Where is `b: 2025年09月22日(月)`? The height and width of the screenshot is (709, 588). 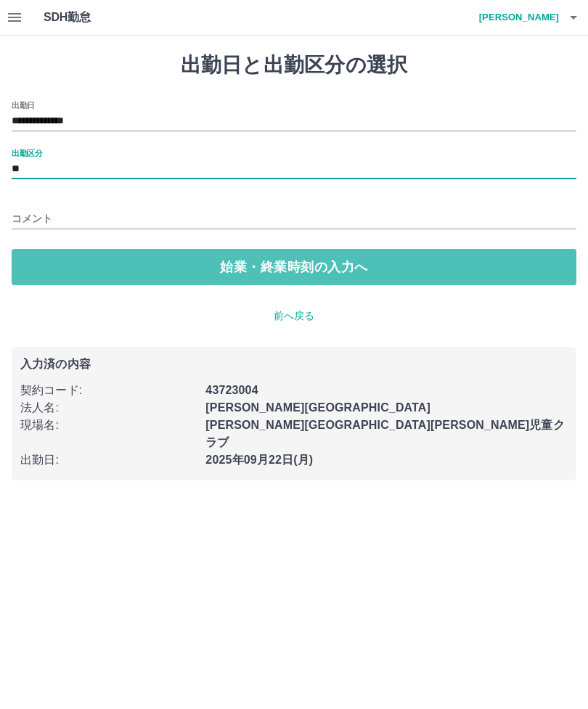
b: 2025年09月22日(月) is located at coordinates (259, 460).